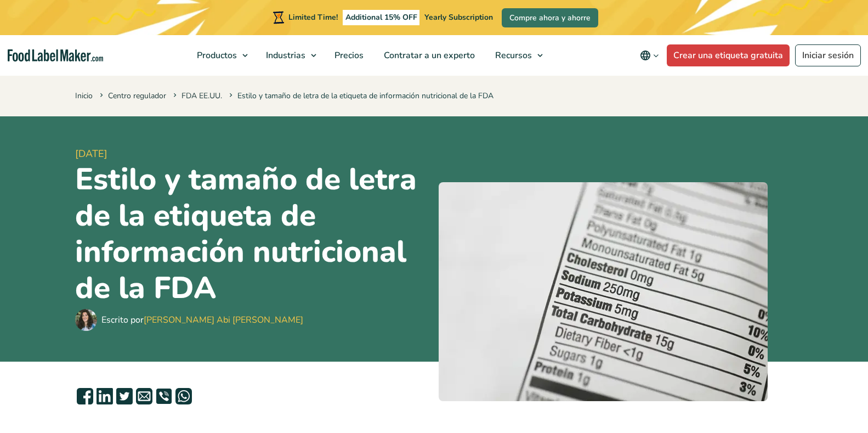  What do you see at coordinates (202, 320) in the screenshot?
I see `div: Escrito por` at bounding box center [202, 320].